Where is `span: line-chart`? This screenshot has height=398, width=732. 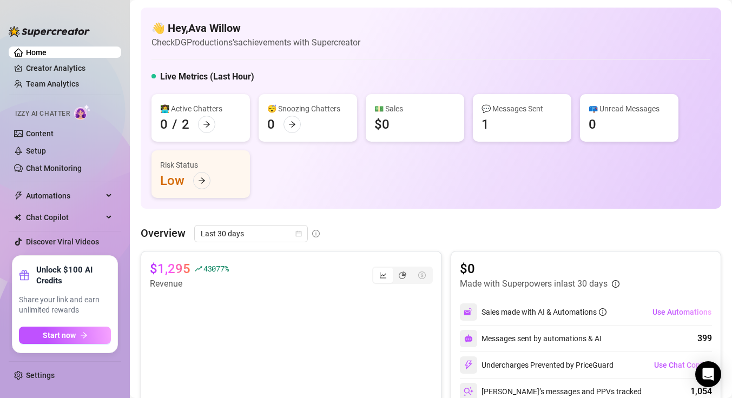
span: line-chart is located at coordinates (383, 275).